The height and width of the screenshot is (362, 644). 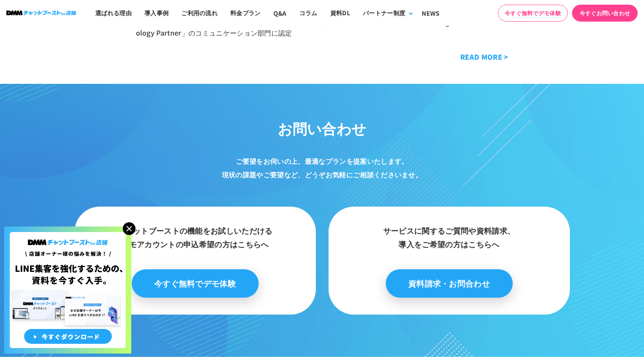 I want to click on h3: チャットブーストの機能をお試しいただける デモアカウントの申込希望の方はこちらへ, so click(x=196, y=237).